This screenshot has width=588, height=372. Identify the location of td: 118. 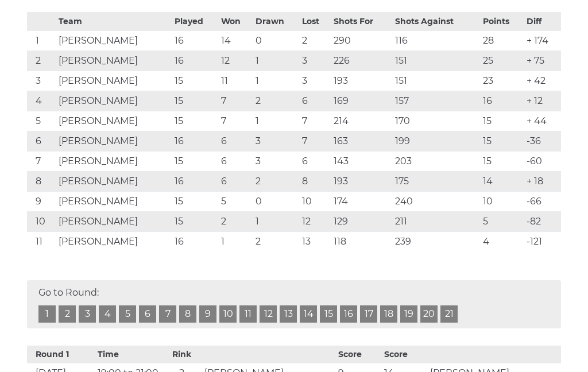
(361, 241).